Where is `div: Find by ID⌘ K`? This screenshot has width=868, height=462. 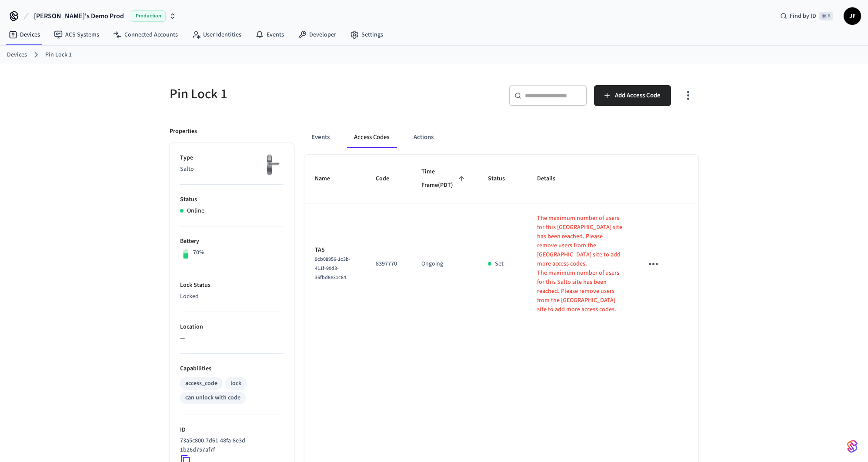 div: Find by ID⌘ K is located at coordinates (807, 16).